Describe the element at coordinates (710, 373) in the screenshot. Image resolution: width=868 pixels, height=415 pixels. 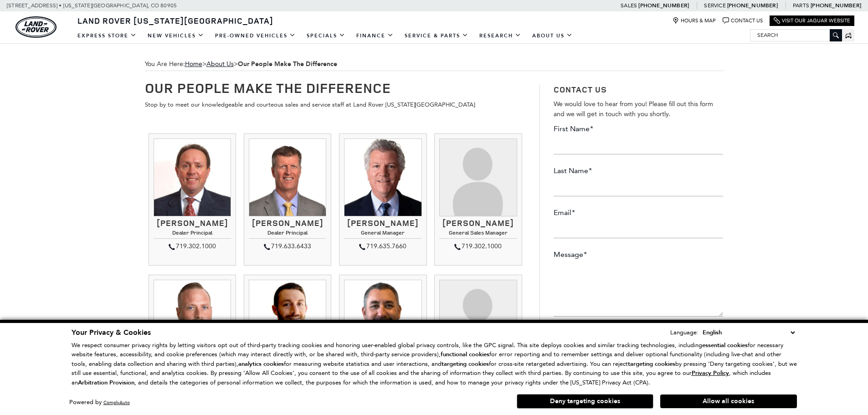
I see `u: Privacy Policy` at that location.